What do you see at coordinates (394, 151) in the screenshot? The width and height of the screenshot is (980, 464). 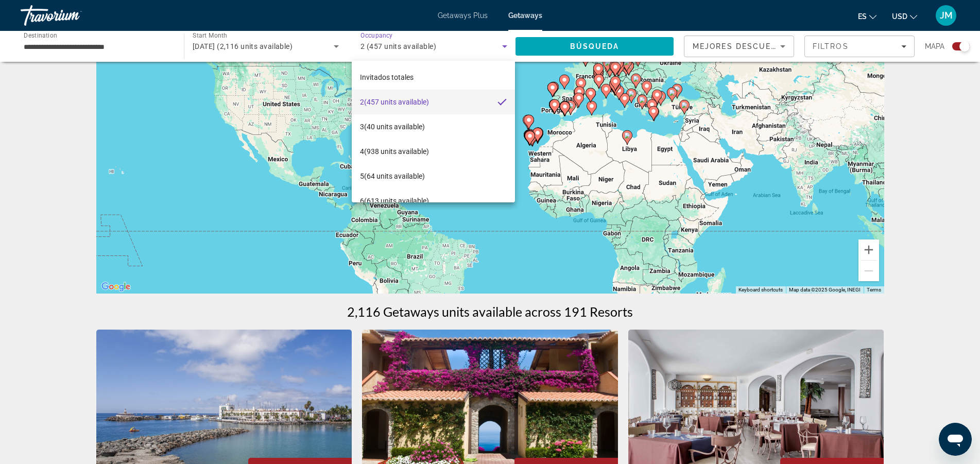 I see `span: 4 (938 units available)` at bounding box center [394, 151].